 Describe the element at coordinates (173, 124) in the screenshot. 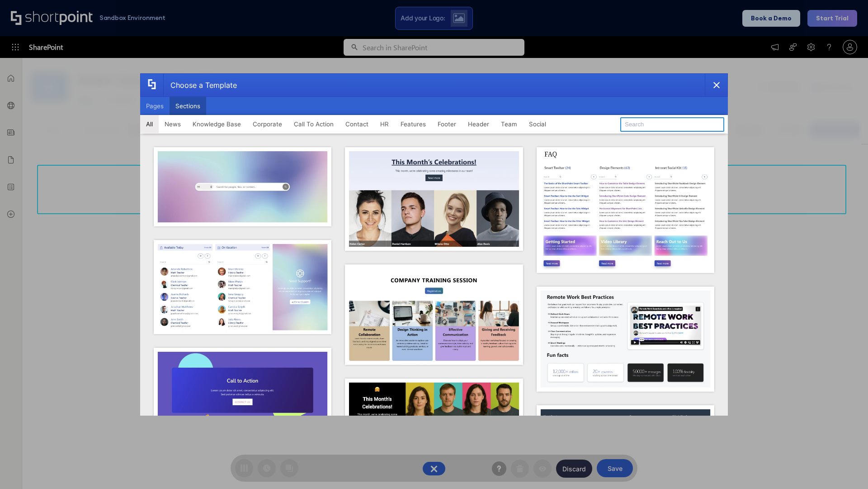

I see `button: News` at that location.